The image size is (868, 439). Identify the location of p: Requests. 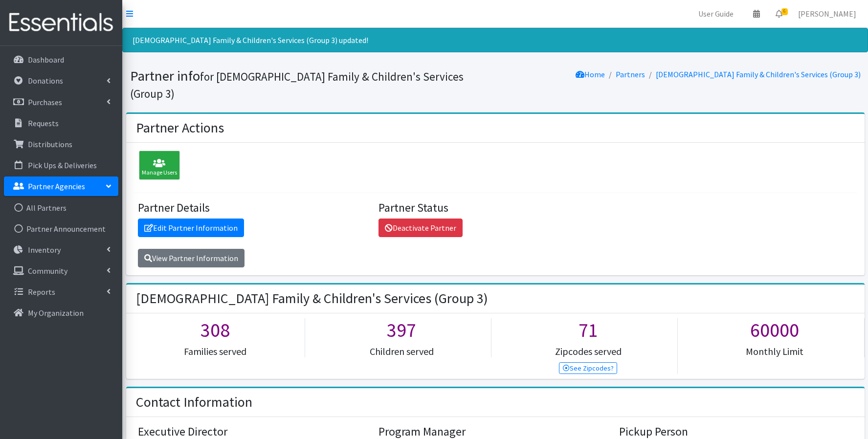
(43, 123).